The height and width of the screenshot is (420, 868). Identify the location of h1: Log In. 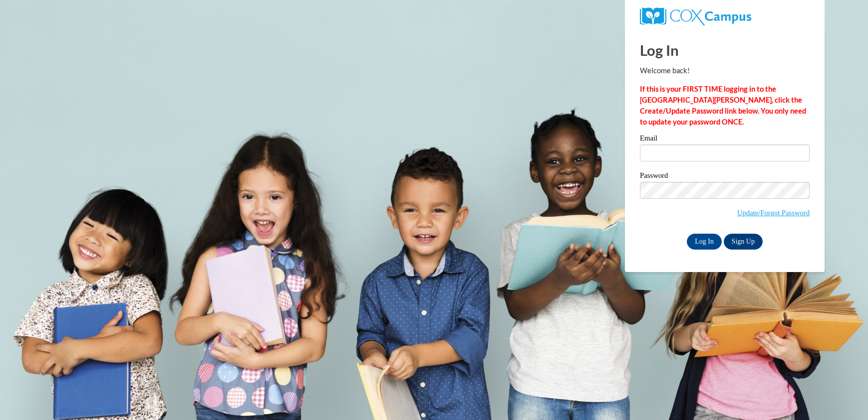
(725, 50).